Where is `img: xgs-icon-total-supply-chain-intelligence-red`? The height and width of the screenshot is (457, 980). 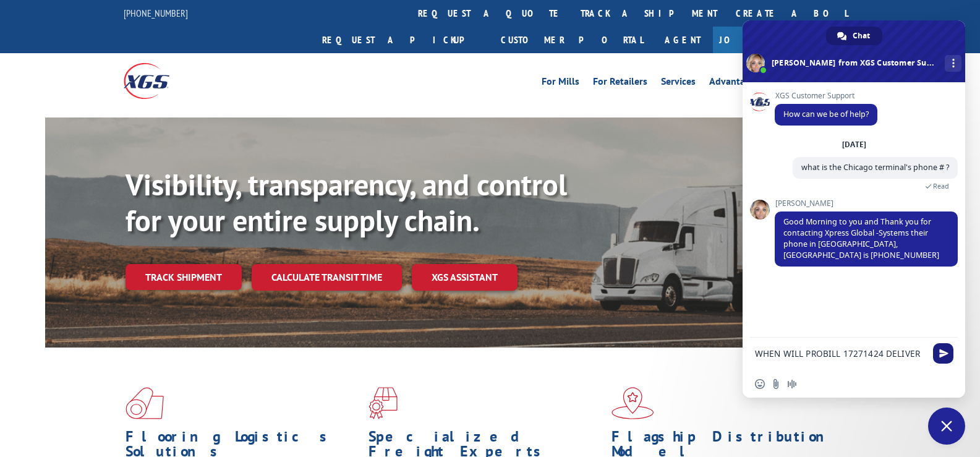
img: xgs-icon-total-supply-chain-intelligence-red is located at coordinates (145, 403).